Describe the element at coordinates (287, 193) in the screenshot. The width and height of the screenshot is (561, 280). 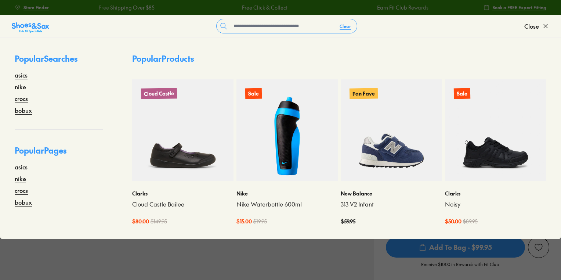
I see `p: Nike` at that location.